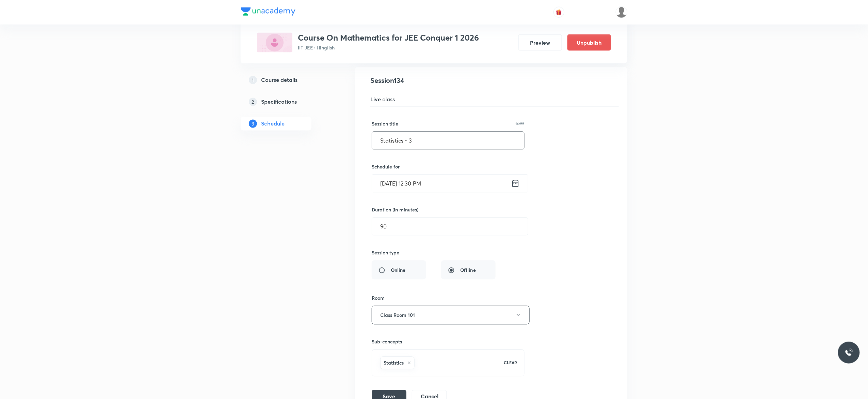 The image size is (868, 399). Describe the element at coordinates (450, 226) in the screenshot. I see `input: 90` at that location.